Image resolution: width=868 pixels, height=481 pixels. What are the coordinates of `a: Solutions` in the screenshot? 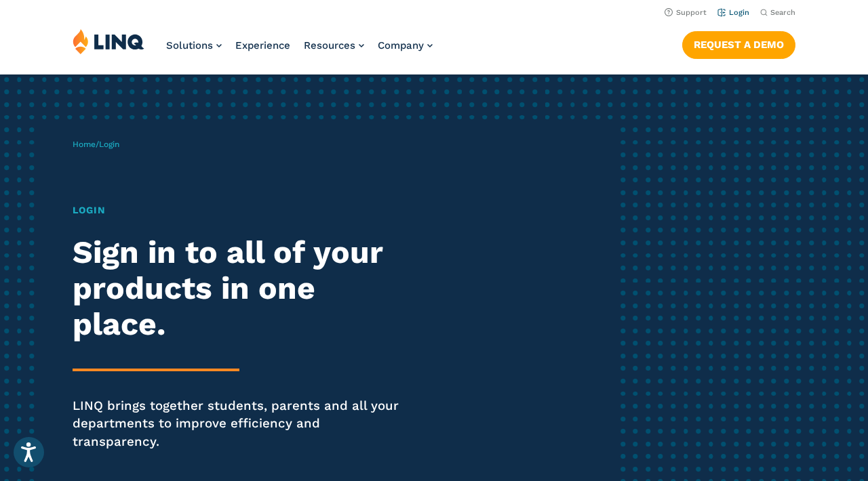 It's located at (194, 46).